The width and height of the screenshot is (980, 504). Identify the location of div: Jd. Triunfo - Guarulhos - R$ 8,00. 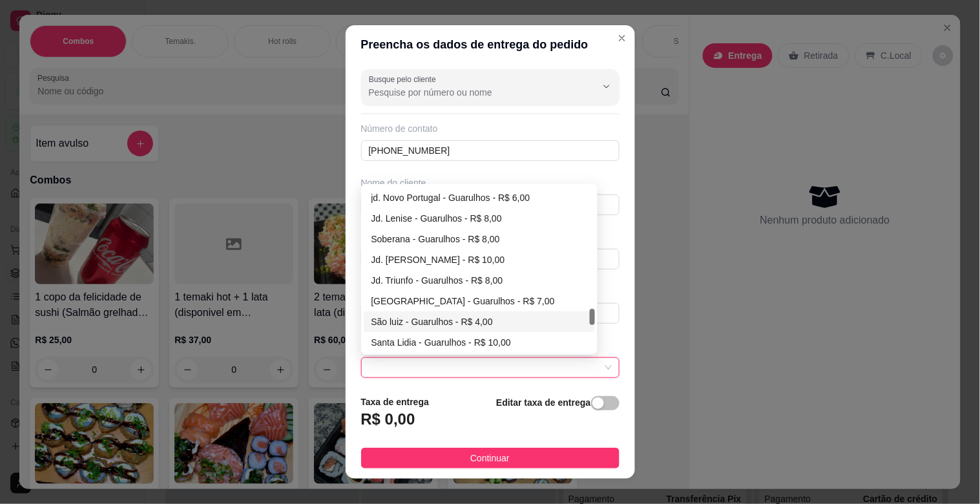
(480, 280).